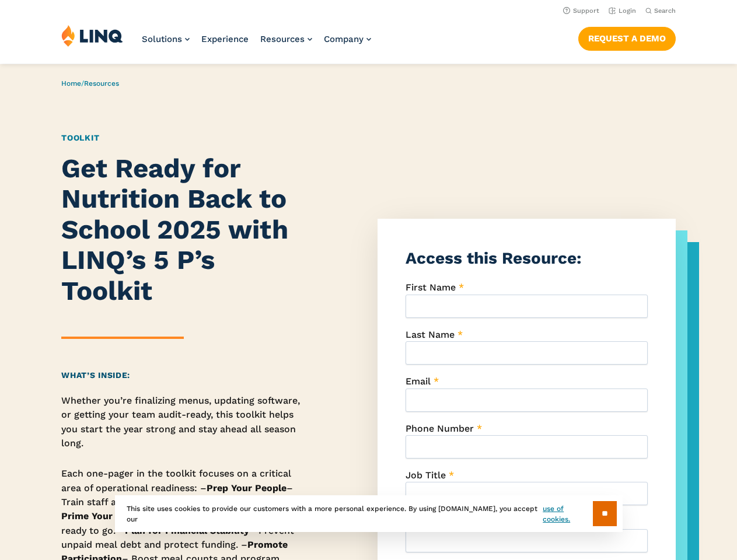  What do you see at coordinates (109, 516) in the screenshot?
I see `strong: Prime Your Platform` at bounding box center [109, 516].